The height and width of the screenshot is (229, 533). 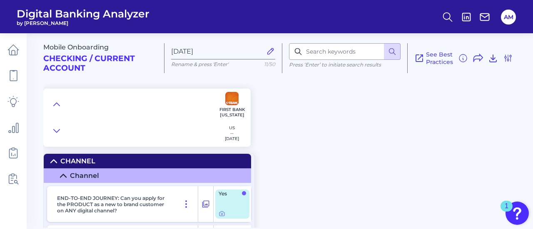 I want to click on p: US, so click(x=232, y=128).